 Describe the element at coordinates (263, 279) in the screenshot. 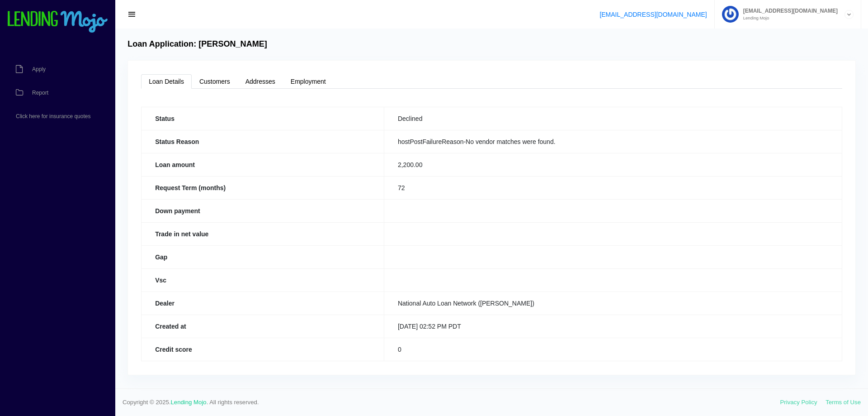

I see `th: Vsc` at that location.